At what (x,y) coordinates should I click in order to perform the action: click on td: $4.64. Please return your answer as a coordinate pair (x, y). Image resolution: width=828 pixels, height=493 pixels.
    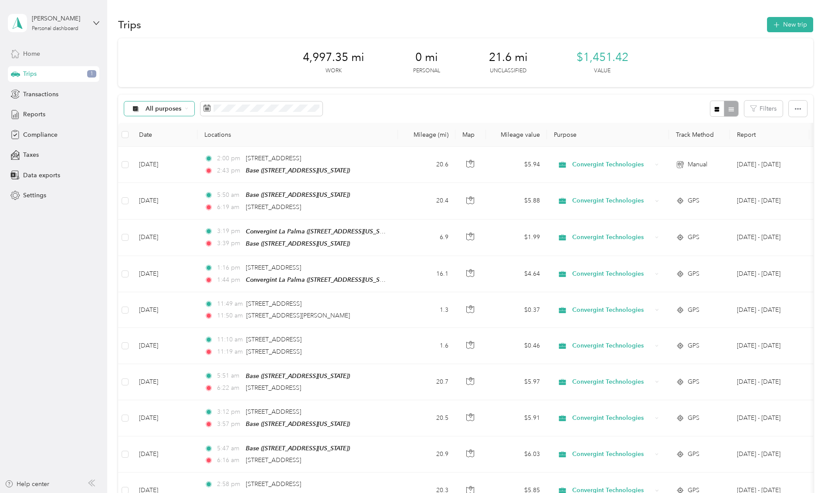
    Looking at the image, I should click on (516, 274).